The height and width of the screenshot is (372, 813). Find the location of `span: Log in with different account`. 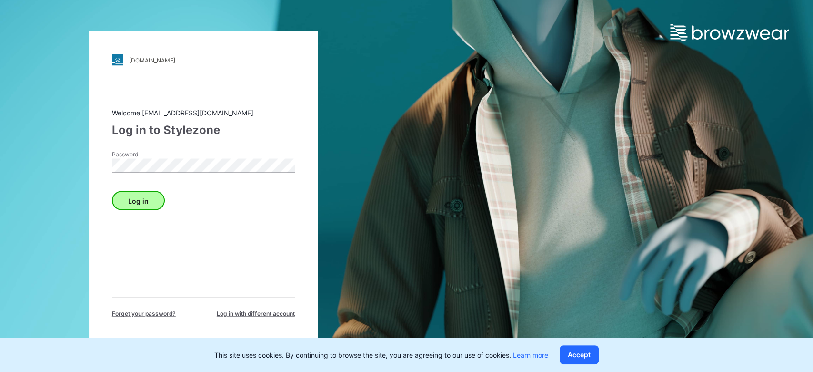

span: Log in with different account is located at coordinates (256, 314).